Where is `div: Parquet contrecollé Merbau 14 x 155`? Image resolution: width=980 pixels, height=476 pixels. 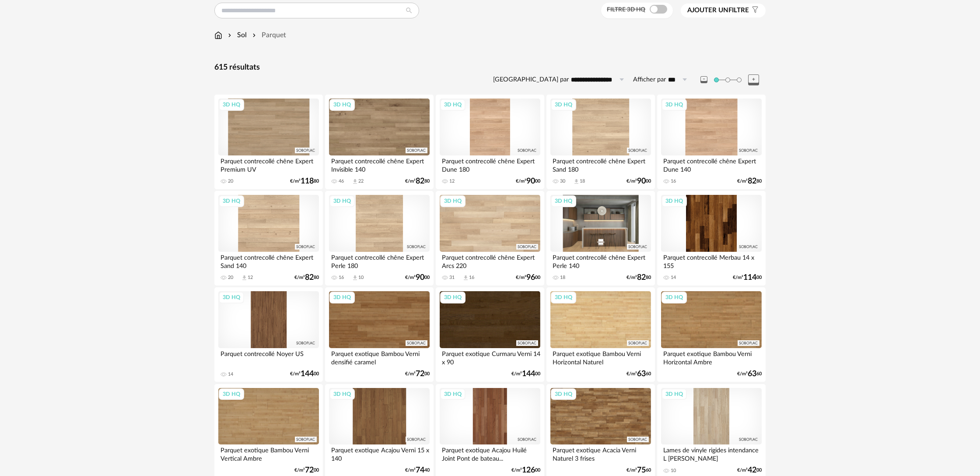
div: Parquet contrecollé Merbau 14 x 155 is located at coordinates (711, 260).